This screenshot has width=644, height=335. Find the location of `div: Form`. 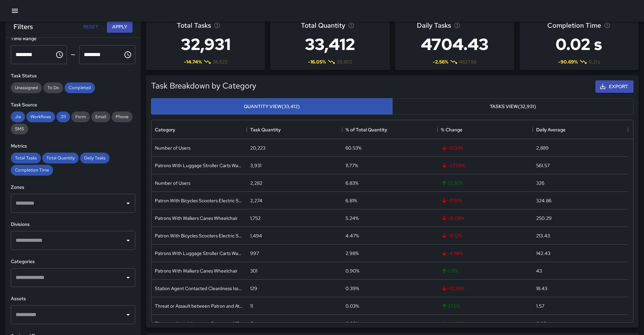

div: Form is located at coordinates (80, 117).